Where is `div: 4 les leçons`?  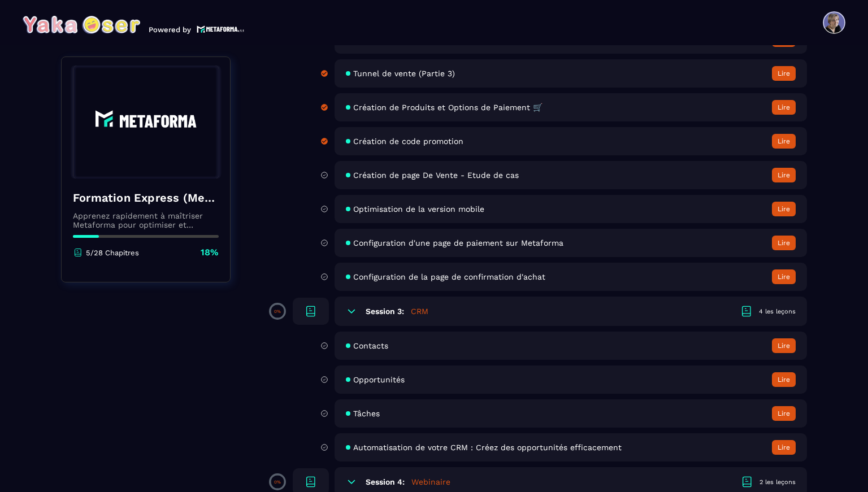 div: 4 les leçons is located at coordinates (777, 311).